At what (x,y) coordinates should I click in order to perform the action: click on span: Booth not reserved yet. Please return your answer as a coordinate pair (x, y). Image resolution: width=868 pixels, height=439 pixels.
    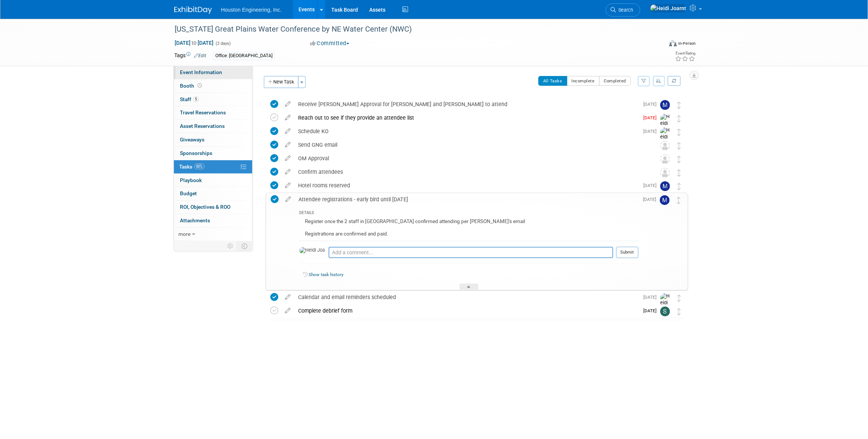
    Looking at the image, I should click on (199, 85).